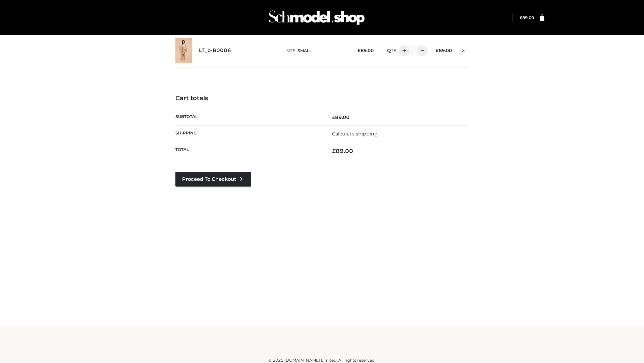 The image size is (644, 363). Describe the element at coordinates (317, 17) in the screenshot. I see `a: Schmodel Admin 964` at that location.